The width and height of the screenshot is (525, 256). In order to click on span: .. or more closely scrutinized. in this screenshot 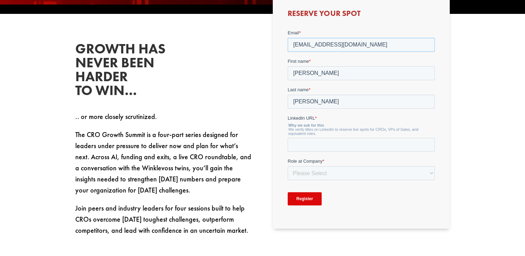, I will do `click(116, 117)`.